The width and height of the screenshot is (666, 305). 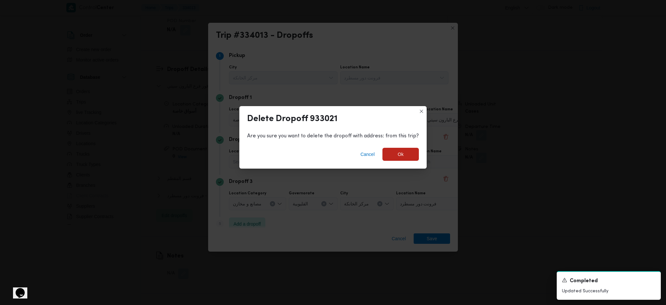 What do you see at coordinates (609, 291) in the screenshot?
I see `p: Updated Successfully` at bounding box center [609, 291].